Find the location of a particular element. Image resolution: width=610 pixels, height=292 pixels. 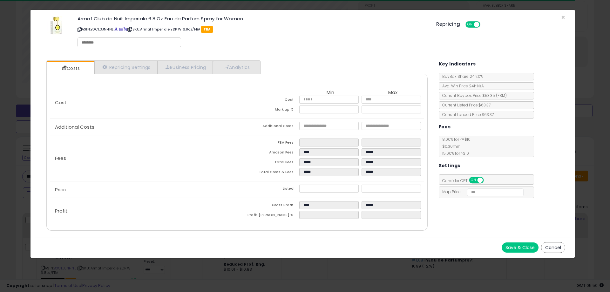

button: Save & Close is located at coordinates (520, 247).